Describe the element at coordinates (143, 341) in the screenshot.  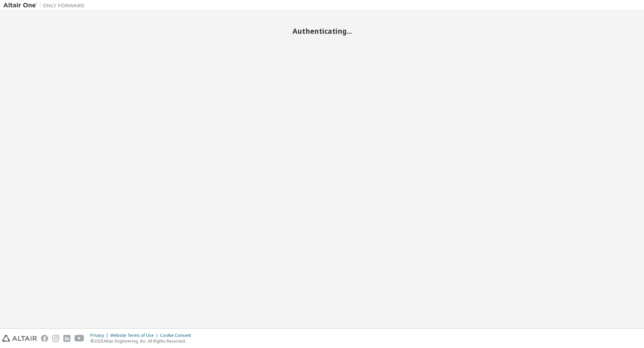
I see `p: © 2025 Altair Engineering, Inc. All Rights Reserved.` at that location.